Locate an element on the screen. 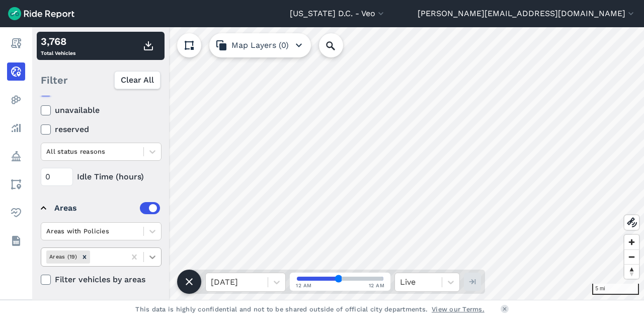  a: Policy is located at coordinates (16, 156).